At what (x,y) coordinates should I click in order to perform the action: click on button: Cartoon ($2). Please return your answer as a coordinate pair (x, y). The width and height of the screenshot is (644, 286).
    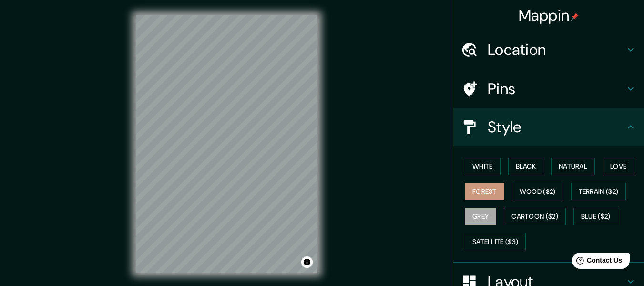
    Looking at the image, I should click on (535, 216).